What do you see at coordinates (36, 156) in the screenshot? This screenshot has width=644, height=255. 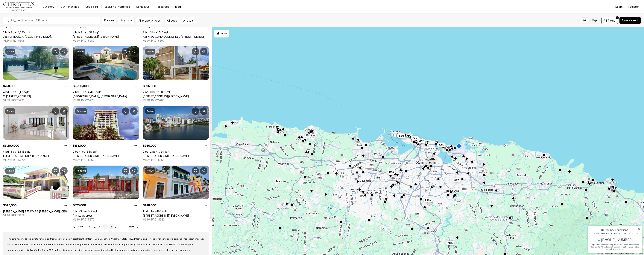 I see `a: 35 AVE MUNOZ RIVERA #1103, SAN JUAN PR, 00901` at bounding box center [36, 156].